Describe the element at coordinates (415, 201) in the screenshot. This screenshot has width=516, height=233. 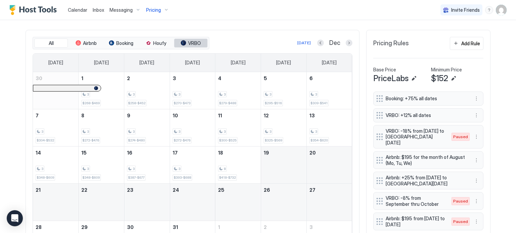
I see `span: VRBO: -8% from September thru October` at that location.